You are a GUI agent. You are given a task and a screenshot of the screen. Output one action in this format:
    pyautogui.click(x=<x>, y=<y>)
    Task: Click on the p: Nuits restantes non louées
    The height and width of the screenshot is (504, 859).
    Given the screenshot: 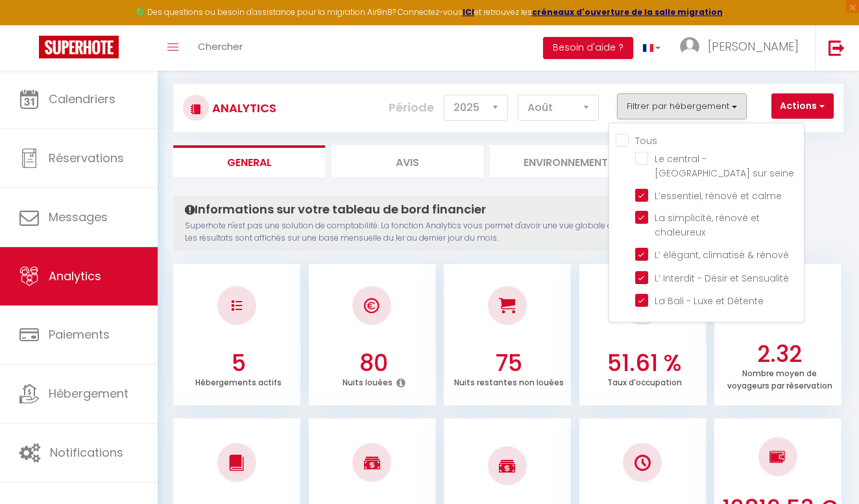 What is the action you would take?
    pyautogui.click(x=509, y=381)
    